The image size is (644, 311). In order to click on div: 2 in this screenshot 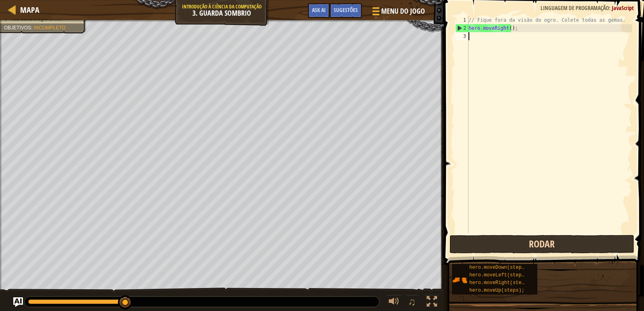, I will do `click(462, 28)`.